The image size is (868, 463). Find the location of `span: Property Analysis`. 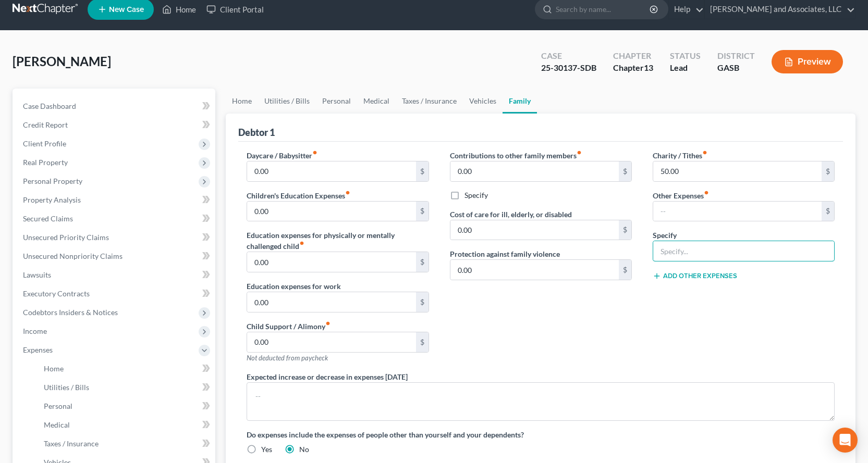

span: Property Analysis is located at coordinates (52, 200).